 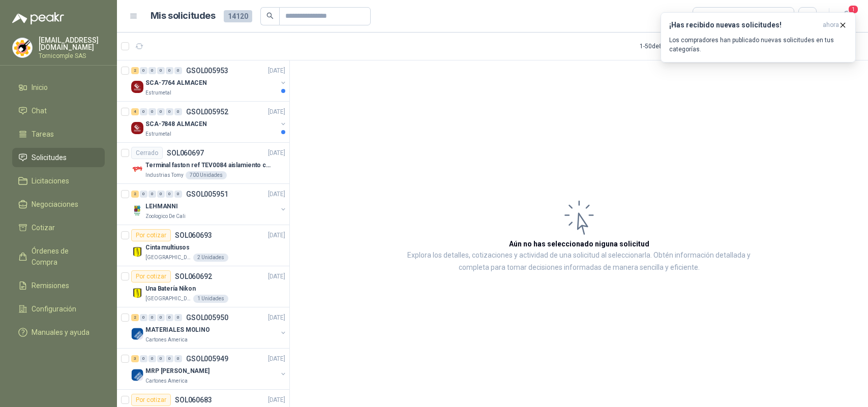 I want to click on a: Negociaciones, so click(x=59, y=204).